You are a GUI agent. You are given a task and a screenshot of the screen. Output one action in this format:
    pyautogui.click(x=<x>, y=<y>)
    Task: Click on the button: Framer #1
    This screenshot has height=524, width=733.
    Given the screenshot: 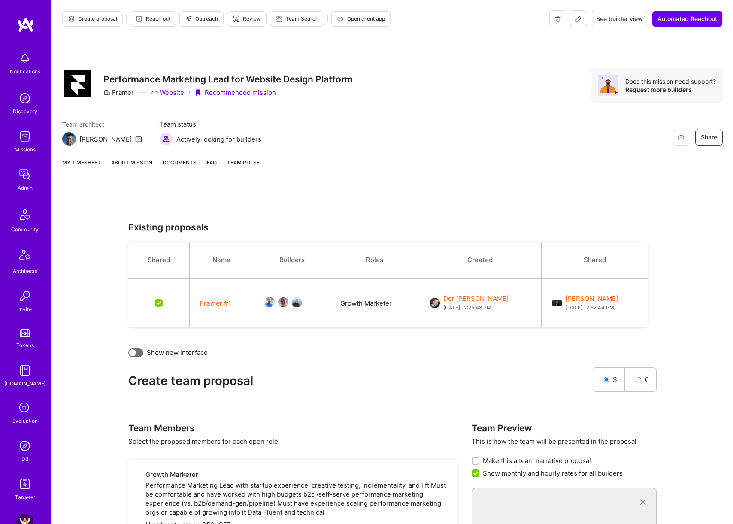 What is the action you would take?
    pyautogui.click(x=215, y=303)
    